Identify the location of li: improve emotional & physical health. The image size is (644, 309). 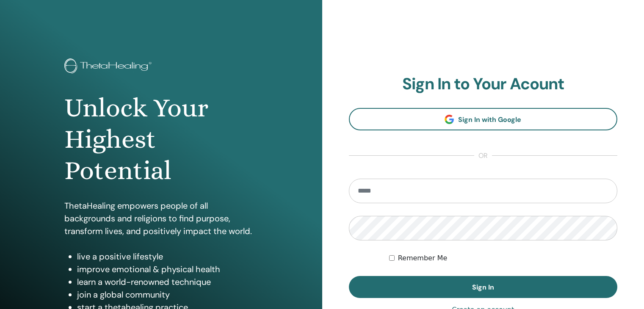
(167, 269).